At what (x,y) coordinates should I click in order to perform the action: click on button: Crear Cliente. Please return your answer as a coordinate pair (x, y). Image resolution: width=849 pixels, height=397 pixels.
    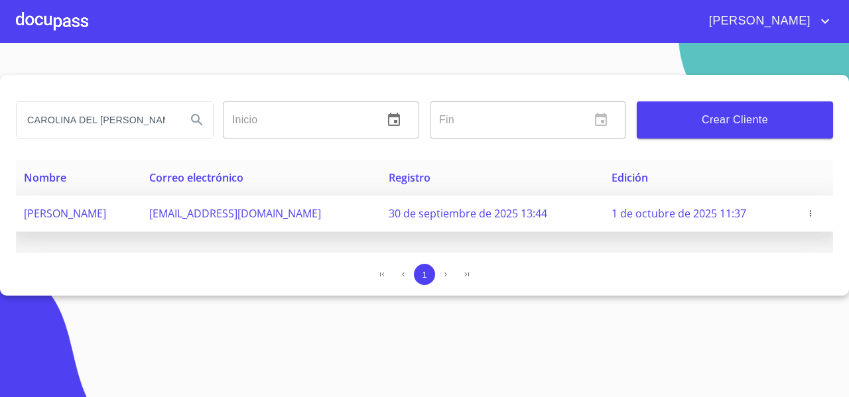
    Looking at the image, I should click on (735, 120).